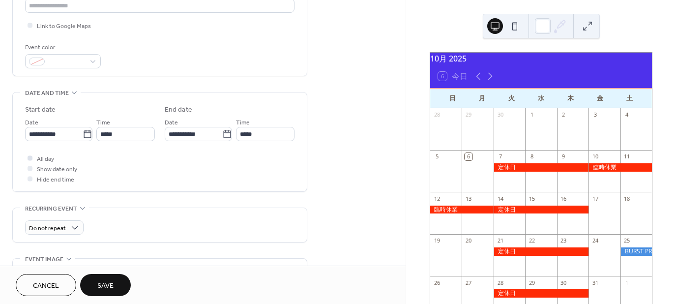  What do you see at coordinates (500, 240) in the screenshot?
I see `div: 21` at bounding box center [500, 240].